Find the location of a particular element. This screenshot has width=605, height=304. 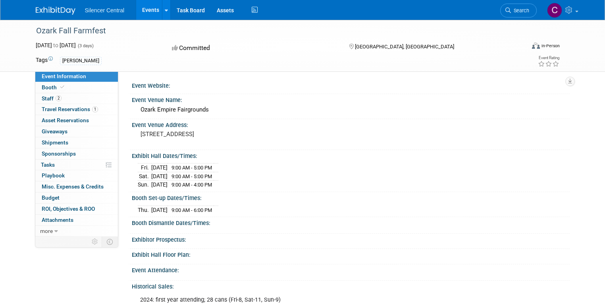

span: ROI, Objectives & ROO is located at coordinates (68, 209).